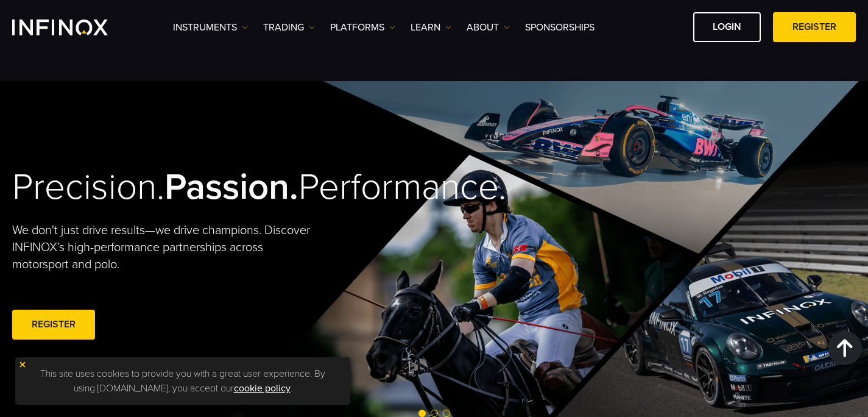 Image resolution: width=868 pixels, height=417 pixels. Describe the element at coordinates (434, 414) in the screenshot. I see `span: Go to slide 2` at that location.